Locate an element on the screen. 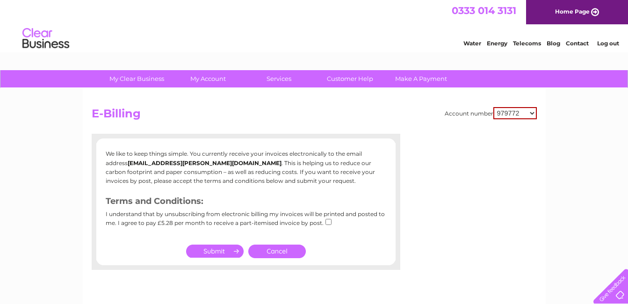 The image size is (628, 304). img: logo.png is located at coordinates (46, 38).